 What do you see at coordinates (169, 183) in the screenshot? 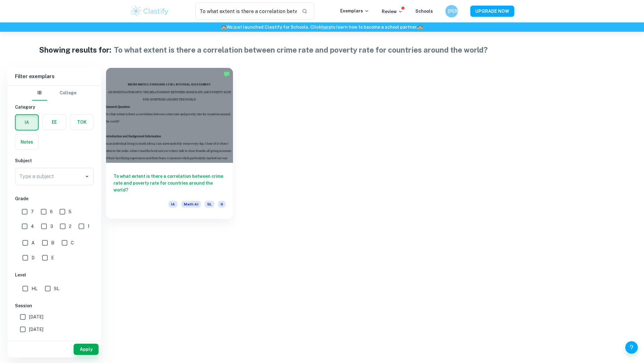
I see `h6: To what extent is there a correlation between crime rate and poverty rate for countries around th...` at bounding box center [169, 183].